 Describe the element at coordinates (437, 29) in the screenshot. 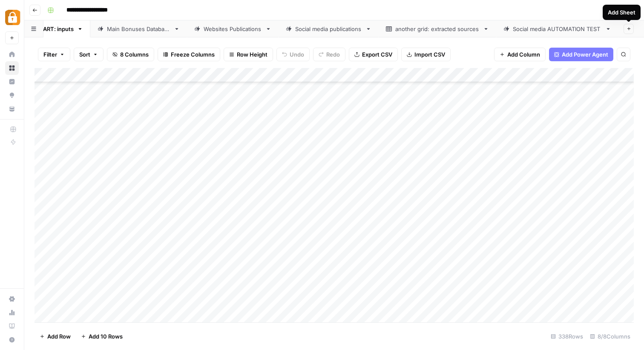

I see `a: another grid: extracted sources` at that location.